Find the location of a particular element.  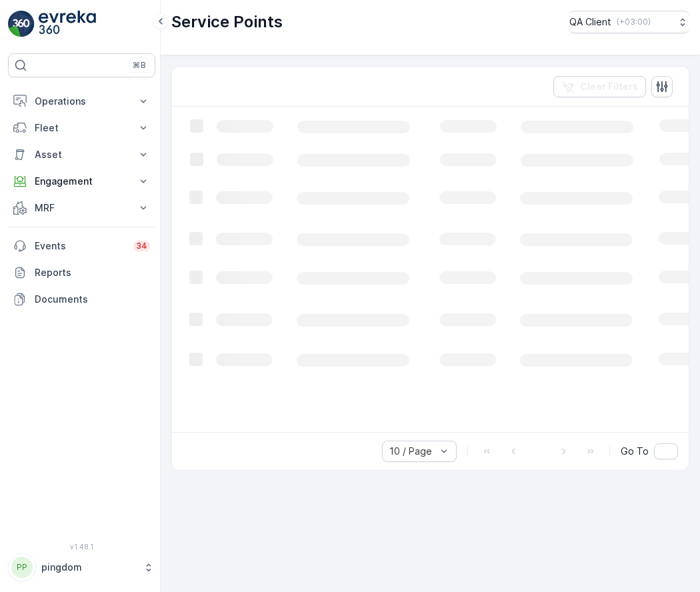

span: Go To is located at coordinates (634, 451).